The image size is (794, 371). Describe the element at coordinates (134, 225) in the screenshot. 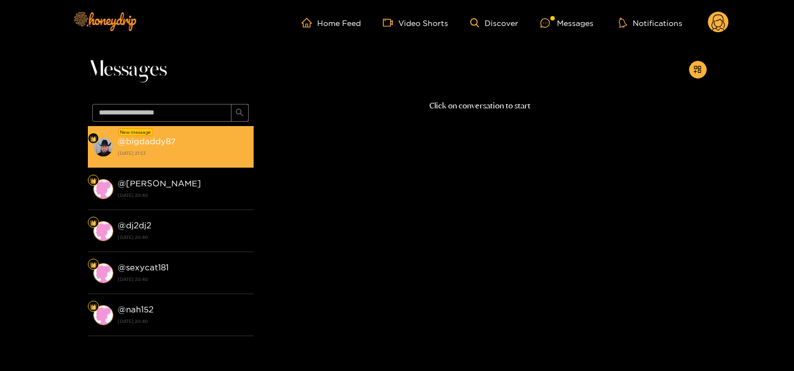

I see `strong: @ dj2dj2` at that location.